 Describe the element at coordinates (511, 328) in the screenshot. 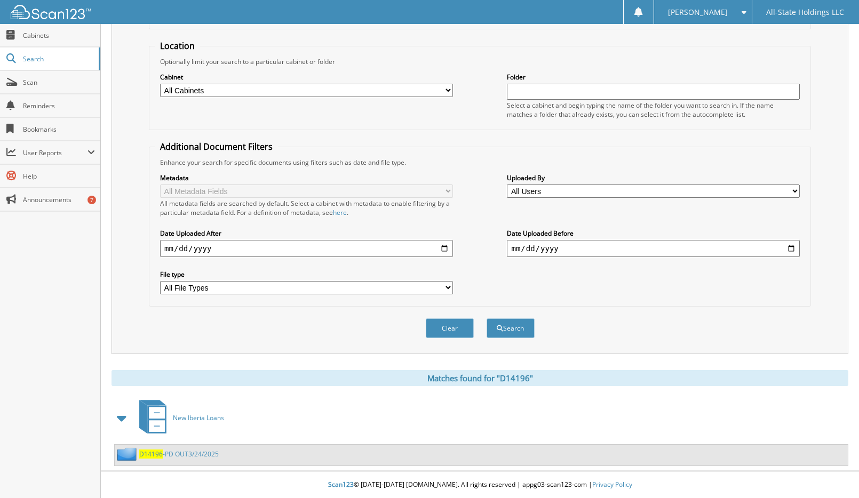

I see `button: Search` at that location.